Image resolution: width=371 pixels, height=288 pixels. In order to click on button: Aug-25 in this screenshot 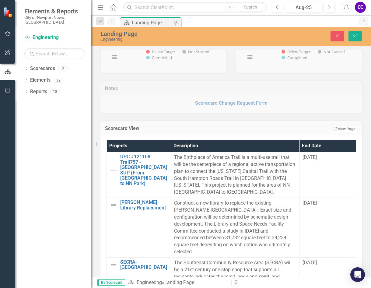, I will do `click(303, 7)`.